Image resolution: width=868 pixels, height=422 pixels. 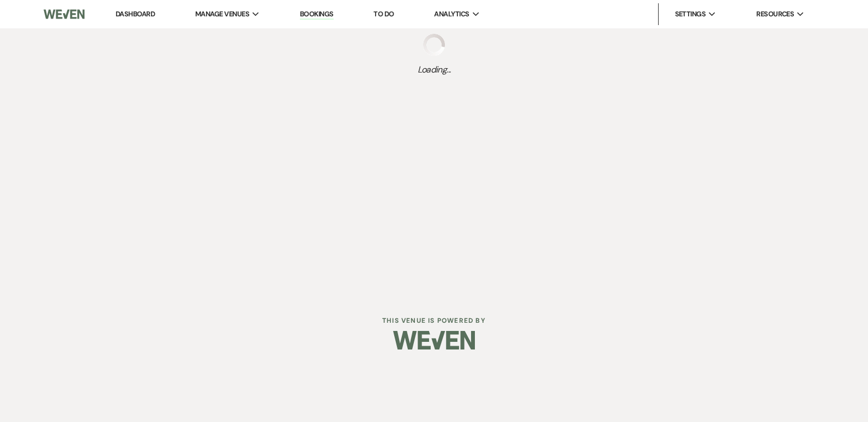 I want to click on span: Manage Venues, so click(x=222, y=14).